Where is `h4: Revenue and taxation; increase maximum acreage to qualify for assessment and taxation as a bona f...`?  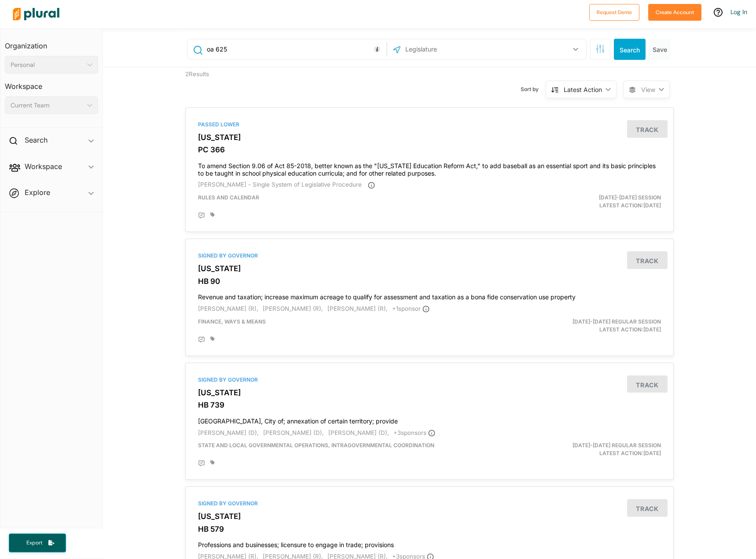
h4: Revenue and taxation; increase maximum acreage to qualify for assessment and taxation as a bona f... is located at coordinates (429, 295).